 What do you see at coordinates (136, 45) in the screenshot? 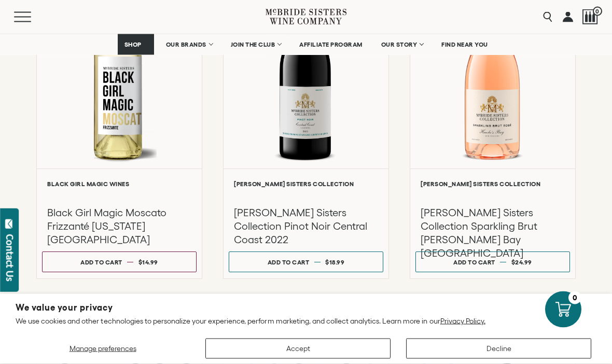
I see `a: SHOP` at bounding box center [136, 45].